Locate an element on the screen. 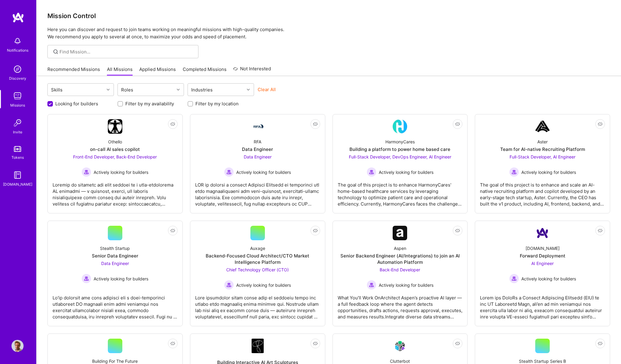 Image resolution: width=621 pixels, height=364 pixels. a: Company LogoOthelloon-call AI sales copilotFront-End Developer, Back-End Developer Actively looki... is located at coordinates (115, 163).